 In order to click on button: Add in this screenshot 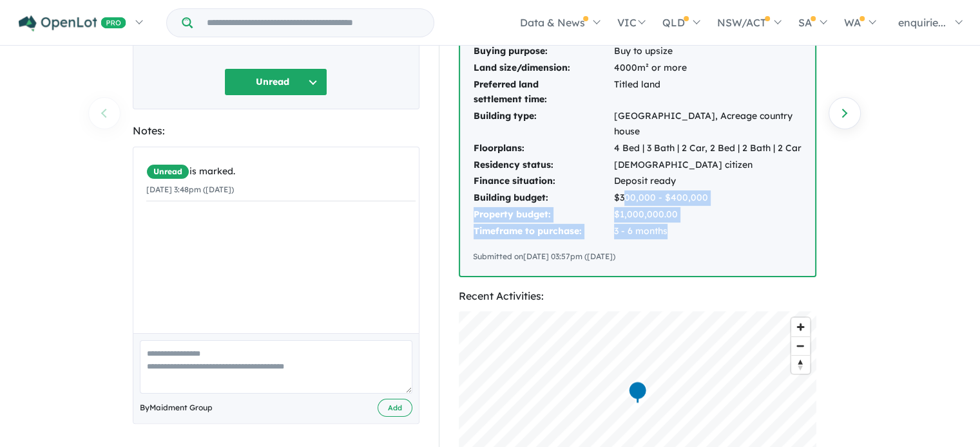, I will do `click(395, 408)`.